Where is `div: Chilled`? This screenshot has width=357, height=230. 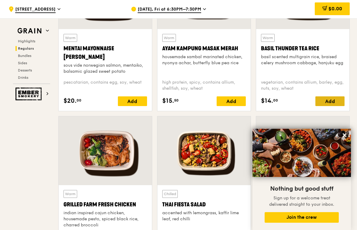
div: Chilled is located at coordinates (170, 194).